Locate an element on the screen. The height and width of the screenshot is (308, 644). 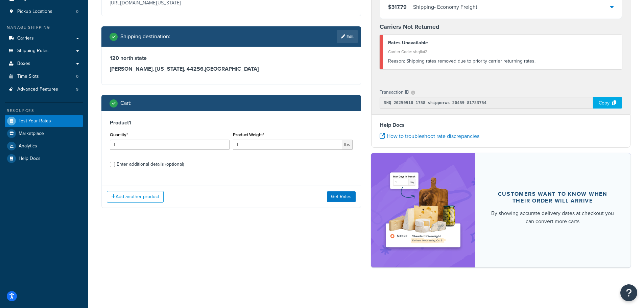
div: Shipping rates removed due to priority carrier returning rates. is located at coordinates (503, 61).